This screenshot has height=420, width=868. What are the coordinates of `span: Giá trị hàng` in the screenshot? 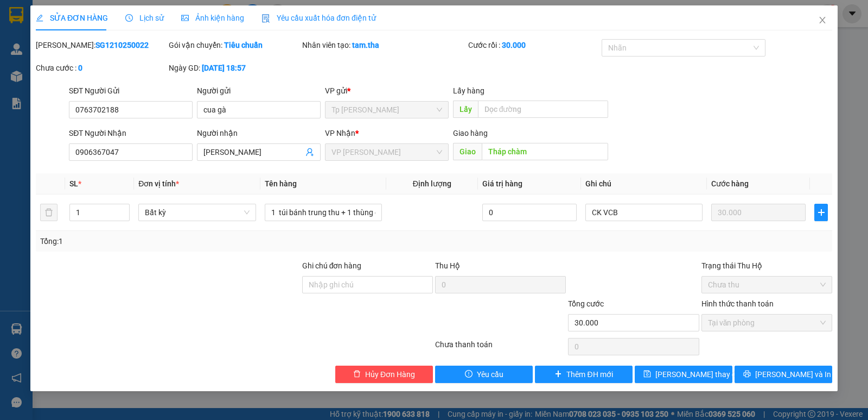 It's located at (502, 183).